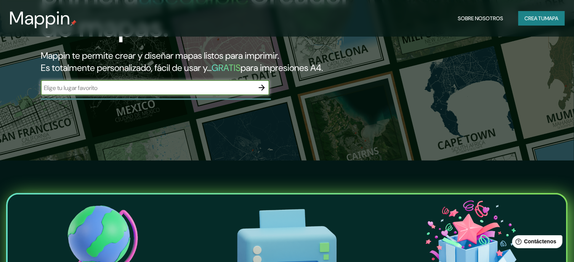 This screenshot has width=574, height=262. Describe the element at coordinates (282, 67) in the screenshot. I see `font: para impresiones A4.` at that location.